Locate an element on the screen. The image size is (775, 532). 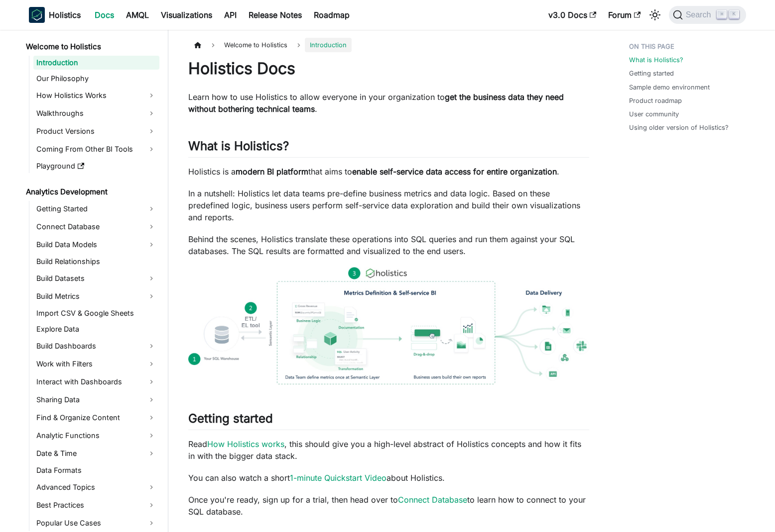
a: Introduction is located at coordinates (96, 63).